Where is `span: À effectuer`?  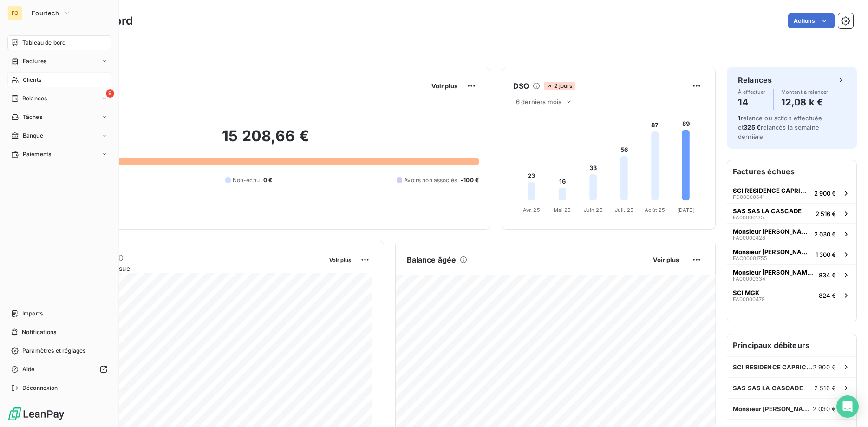
span: À effectuer is located at coordinates (752, 92).